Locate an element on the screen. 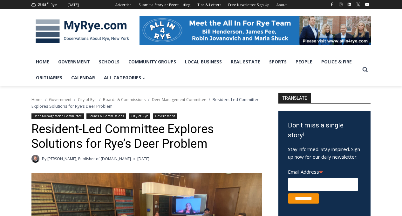 Image resolution: width=402 pixels, height=216 pixels. img: All in for Rye is located at coordinates (255, 30).